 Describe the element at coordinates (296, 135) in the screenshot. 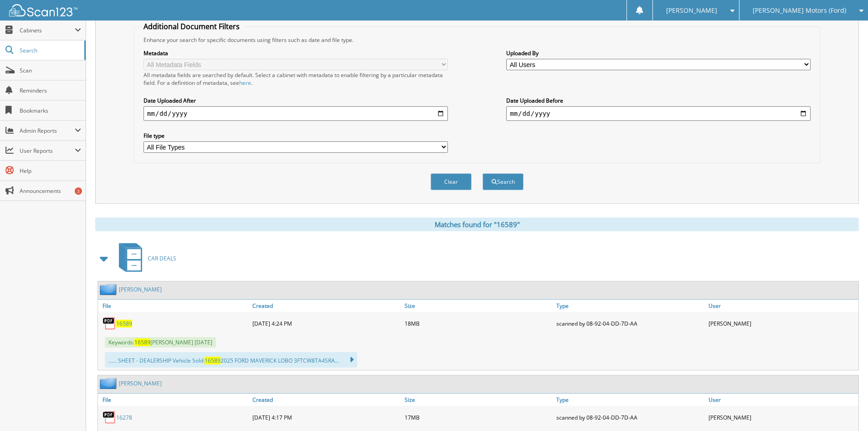

I see `label: File type` at that location.